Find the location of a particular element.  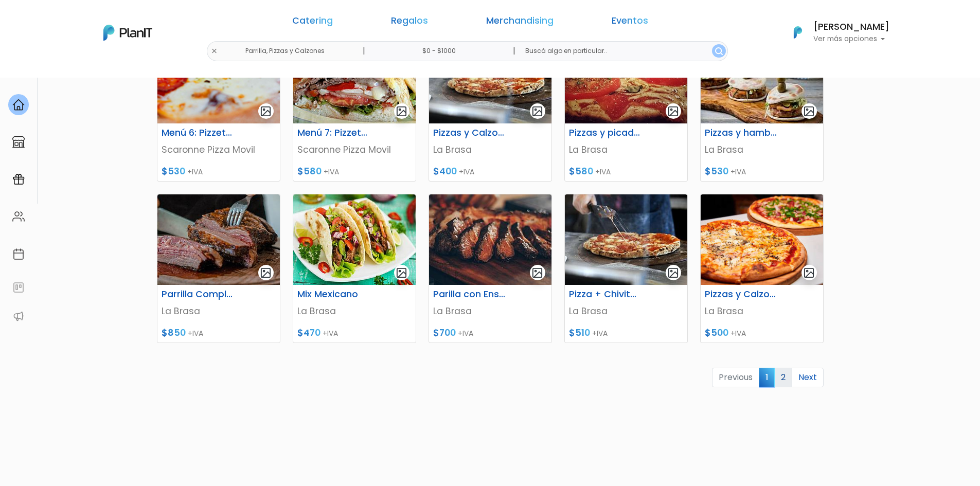

a: gallery-light Menú 6: Pizzetas + Tablas + Sándwiches Calientes Scaronne Pizza Movil $530 +IVA is located at coordinates (219, 107).